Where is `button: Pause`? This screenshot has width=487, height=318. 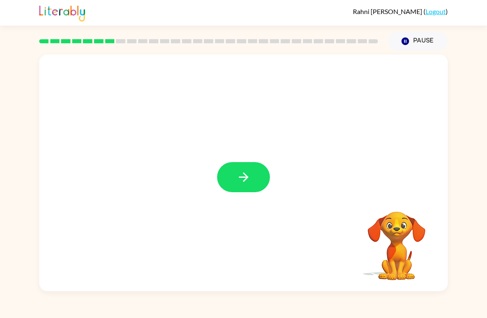
button: Pause is located at coordinates (418, 41).